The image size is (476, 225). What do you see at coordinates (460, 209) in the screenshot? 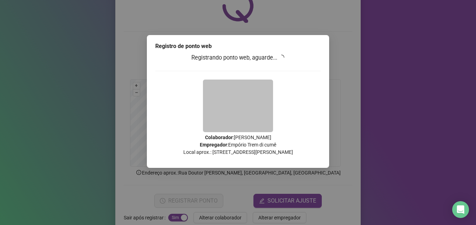
I see `div: Open Intercom Messenger` at bounding box center [460, 209].